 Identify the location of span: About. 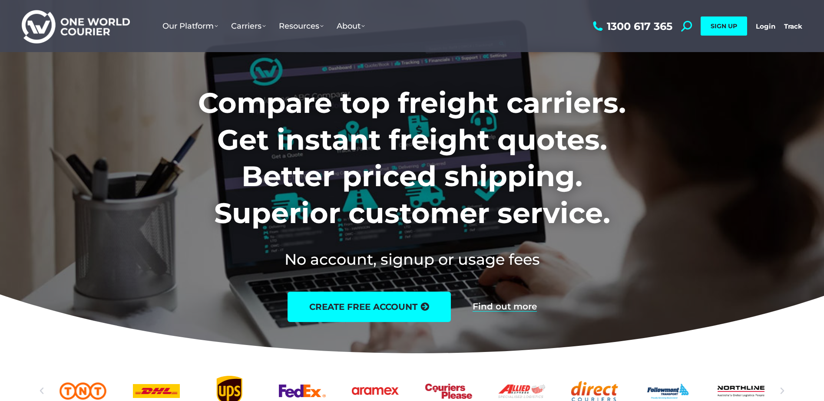
(351, 26).